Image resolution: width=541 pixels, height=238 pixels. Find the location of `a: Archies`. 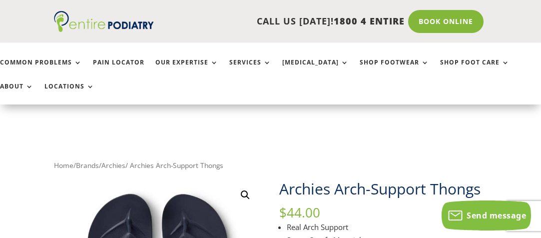

a: Archies is located at coordinates (113, 165).